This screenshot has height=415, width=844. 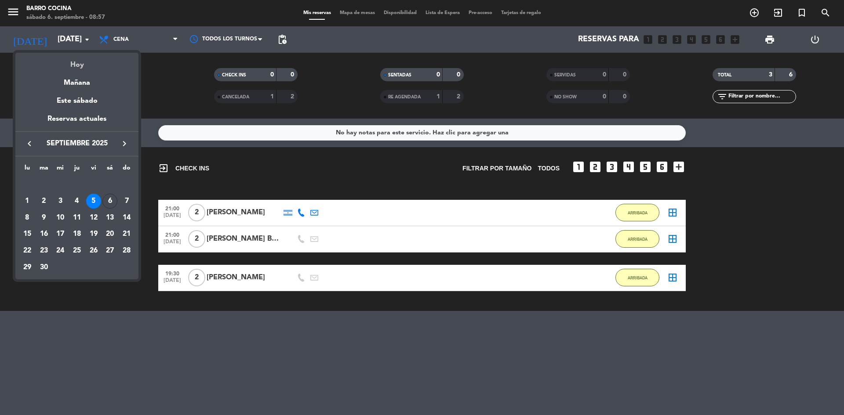 I want to click on td: 11 de septiembre de 2025, so click(x=77, y=218).